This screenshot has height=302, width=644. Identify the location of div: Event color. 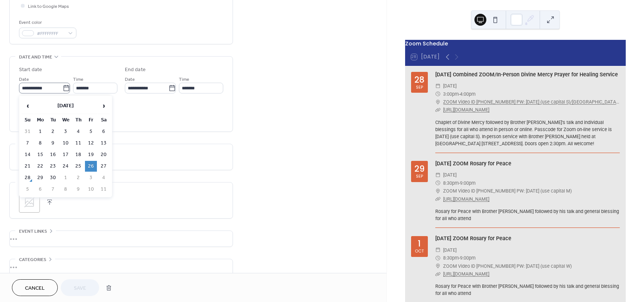
(47, 22).